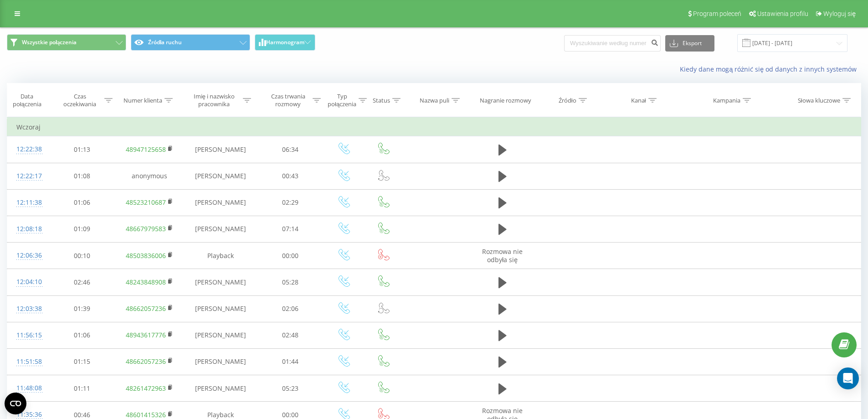 This screenshot has height=419, width=868. Describe the element at coordinates (82, 362) in the screenshot. I see `td: 01:15` at that location.